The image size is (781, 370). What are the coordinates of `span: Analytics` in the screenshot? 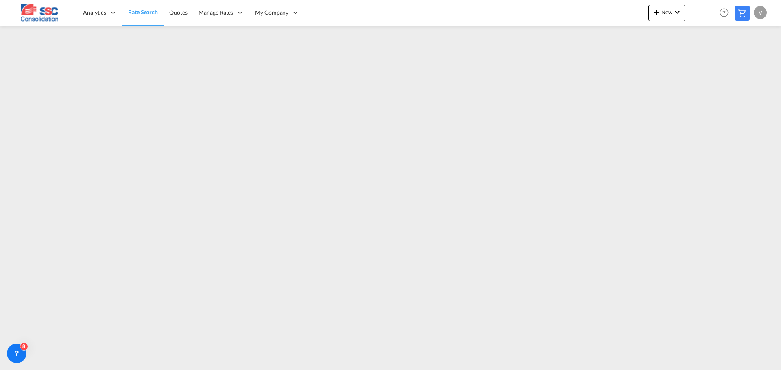 It's located at (94, 13).